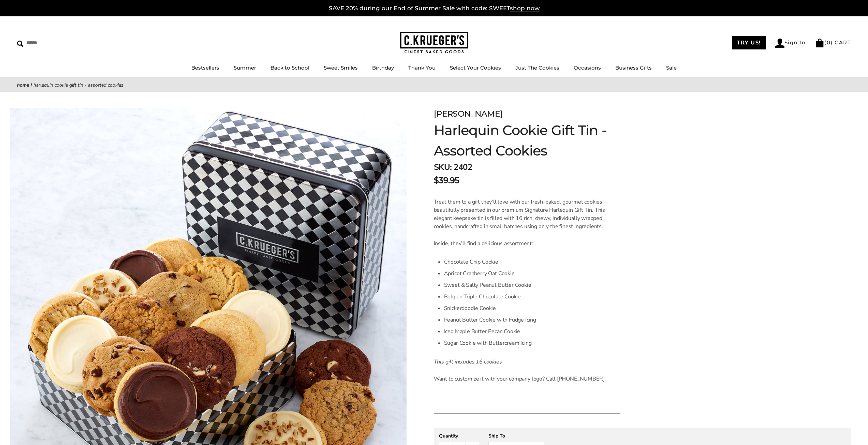 This screenshot has width=868, height=445. I want to click on li: Sugar Cookie with Buttercream Icing, so click(532, 343).